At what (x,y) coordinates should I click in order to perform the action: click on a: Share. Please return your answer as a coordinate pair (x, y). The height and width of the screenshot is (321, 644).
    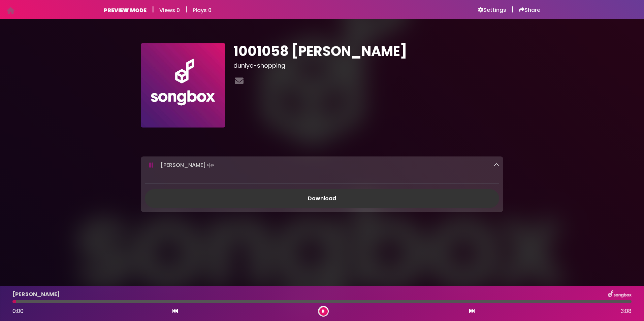
    Looking at the image, I should click on (530, 10).